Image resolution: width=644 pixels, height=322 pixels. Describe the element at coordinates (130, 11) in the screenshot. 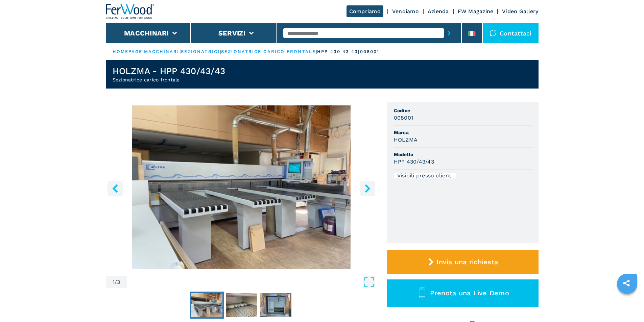

I see `img: Ferwood` at that location.